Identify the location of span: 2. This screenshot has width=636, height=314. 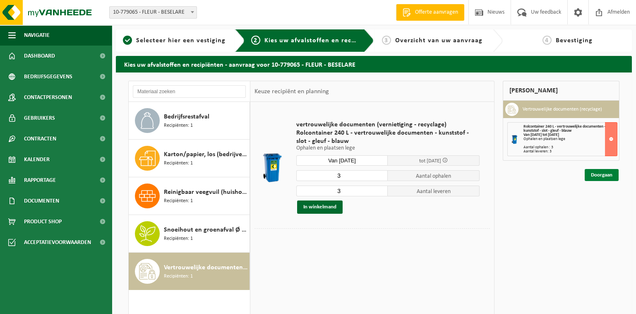
(256, 40).